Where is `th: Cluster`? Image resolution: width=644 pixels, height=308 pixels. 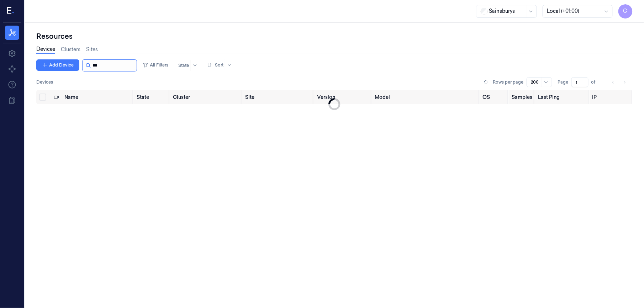 th: Cluster is located at coordinates (206, 97).